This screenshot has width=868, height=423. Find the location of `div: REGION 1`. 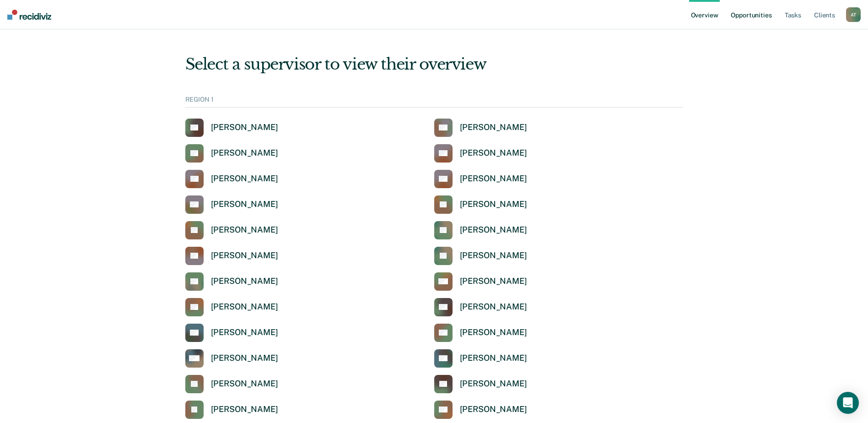

div: REGION 1 is located at coordinates (435, 101).